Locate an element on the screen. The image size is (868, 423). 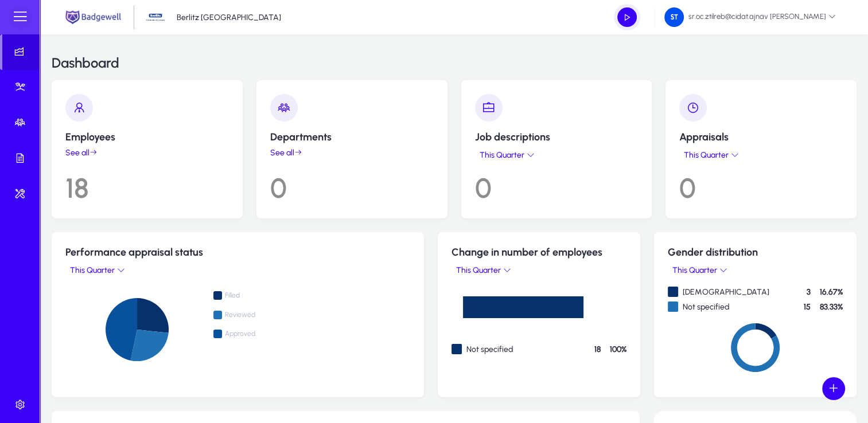
p: Employees is located at coordinates (147, 137).